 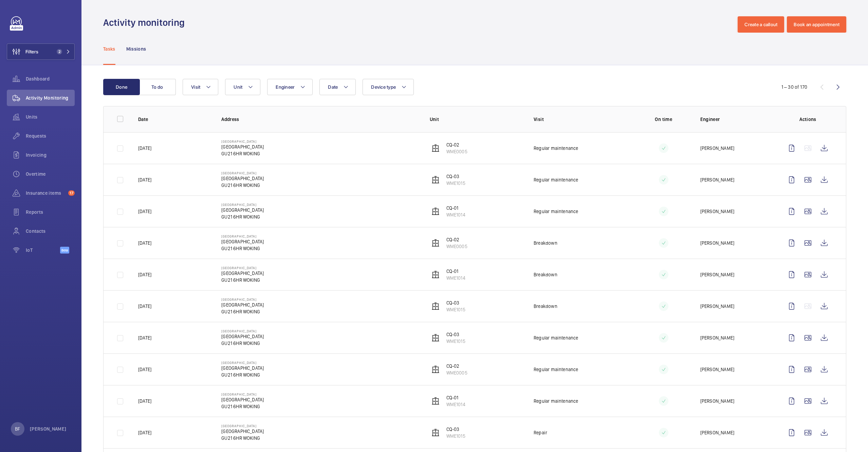 What do you see at coordinates (476, 119) in the screenshot?
I see `p: Unit` at bounding box center [476, 119].